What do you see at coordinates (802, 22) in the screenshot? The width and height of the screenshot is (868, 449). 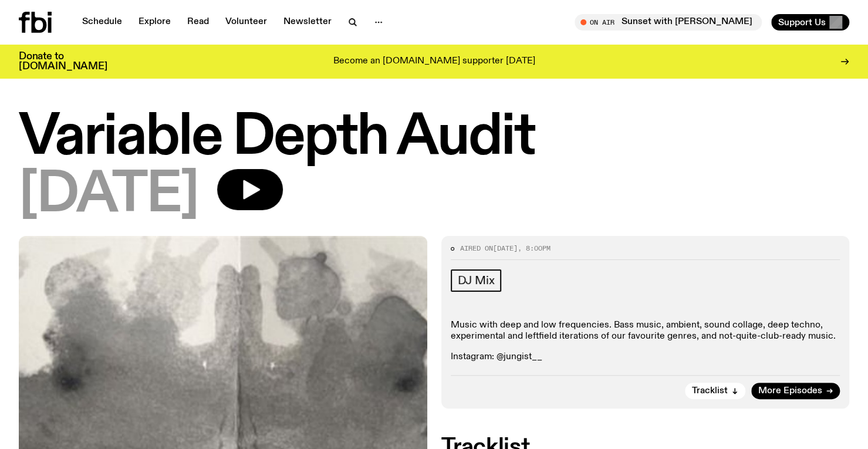 I see `span: Support Us` at bounding box center [802, 22].